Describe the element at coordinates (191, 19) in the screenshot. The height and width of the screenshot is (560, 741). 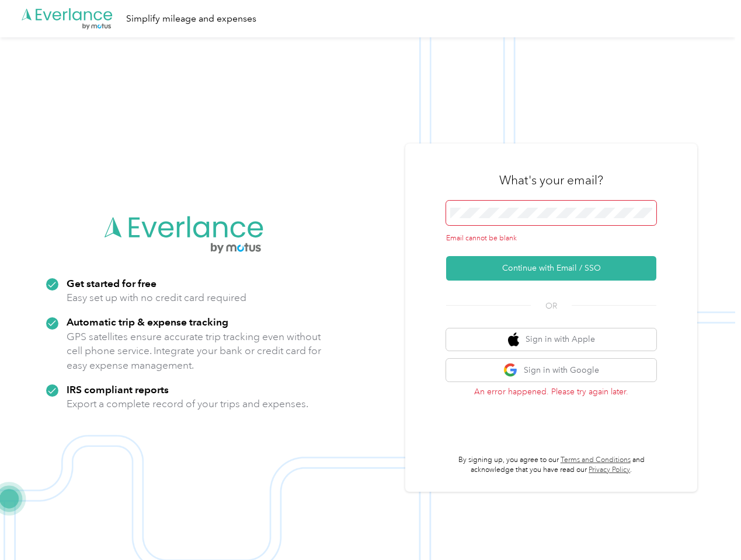
I see `div: Simplify mileage and expenses` at that location.